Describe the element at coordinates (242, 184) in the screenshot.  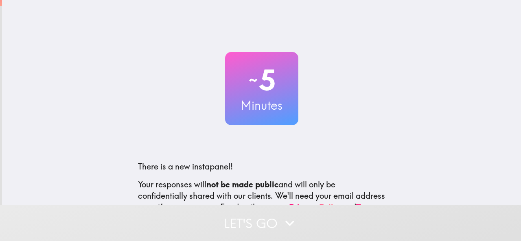
I see `b: not be made public` at that location.